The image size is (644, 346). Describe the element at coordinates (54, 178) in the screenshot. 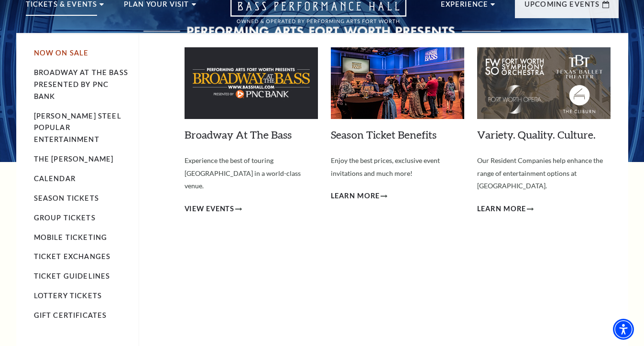

I see `a: Calendar` at that location.